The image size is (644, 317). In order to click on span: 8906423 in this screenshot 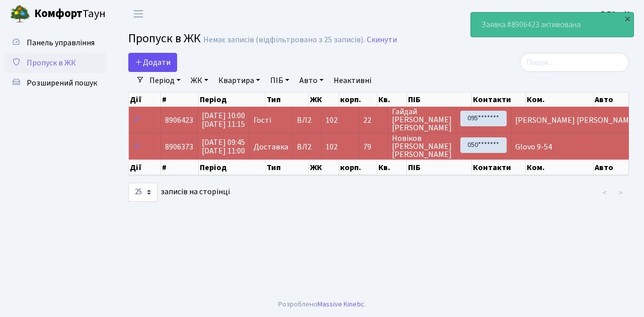, I will do `click(179, 120)`.